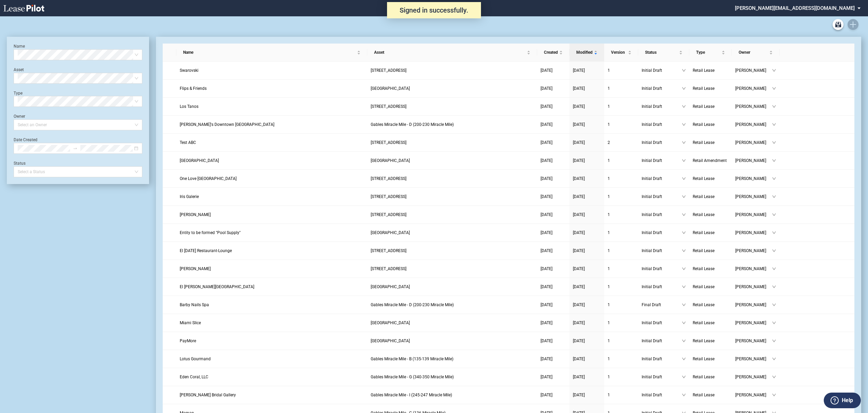 The height and width of the screenshot is (413, 868). Describe the element at coordinates (390, 287) in the screenshot. I see `span: Palm Plaza` at that location.